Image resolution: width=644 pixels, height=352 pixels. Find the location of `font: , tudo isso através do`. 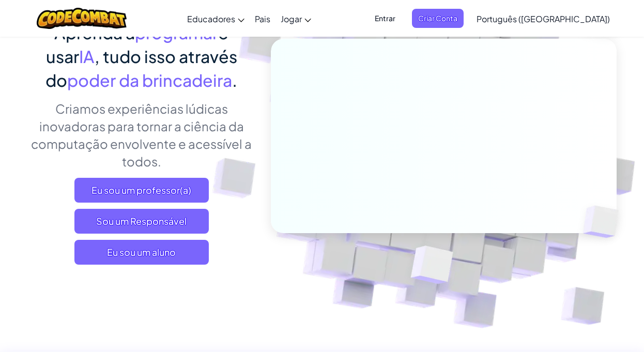

font: , tudo isso através do is located at coordinates (141, 68).